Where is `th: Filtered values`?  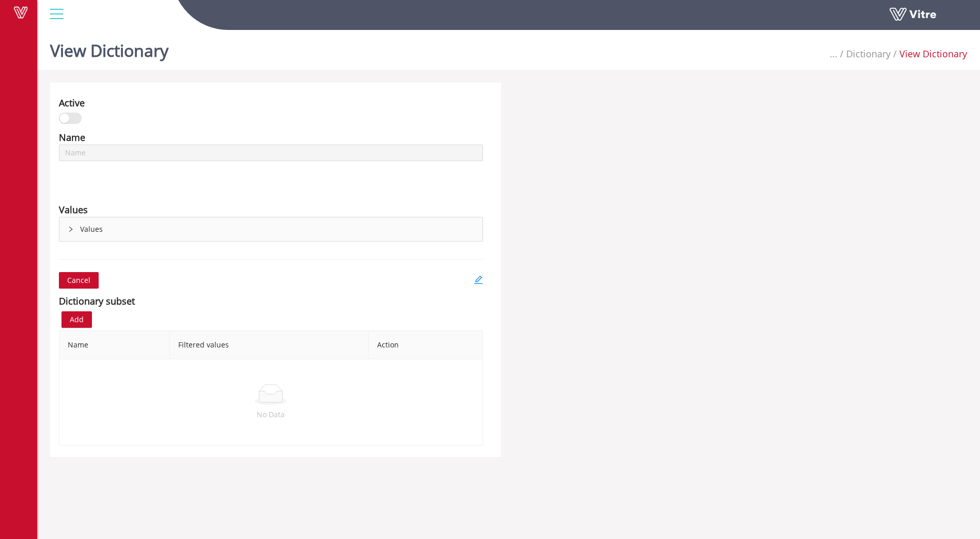 th: Filtered values is located at coordinates (269, 345).